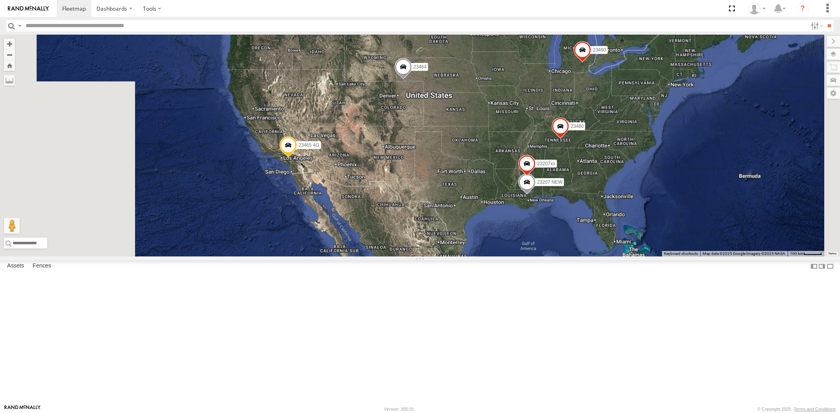  What do you see at coordinates (744, 254) in the screenshot?
I see `span: Map data ©2025 Google Imagery ©2025 NASA` at bounding box center [744, 254].